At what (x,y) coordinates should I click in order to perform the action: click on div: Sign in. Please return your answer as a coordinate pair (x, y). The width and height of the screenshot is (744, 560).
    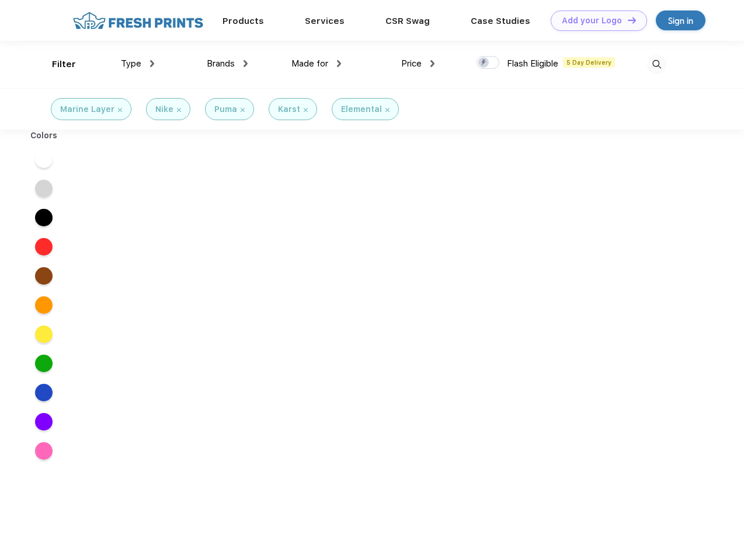
    Looking at the image, I should click on (680, 21).